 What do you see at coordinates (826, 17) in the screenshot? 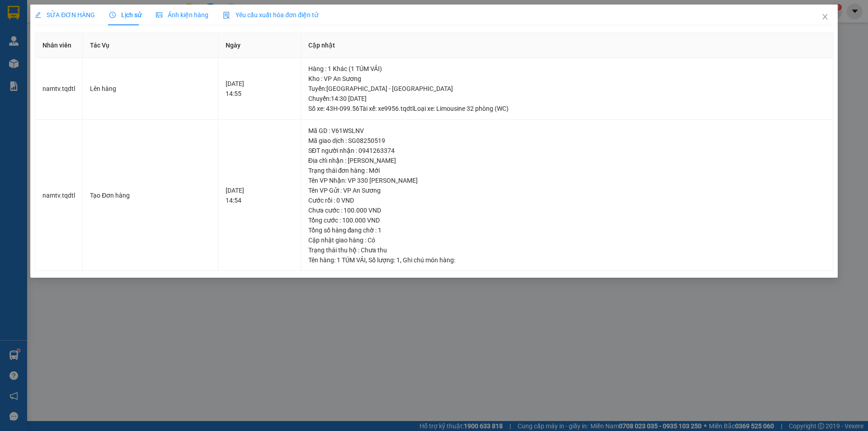
I see `span: close` at bounding box center [826, 17].